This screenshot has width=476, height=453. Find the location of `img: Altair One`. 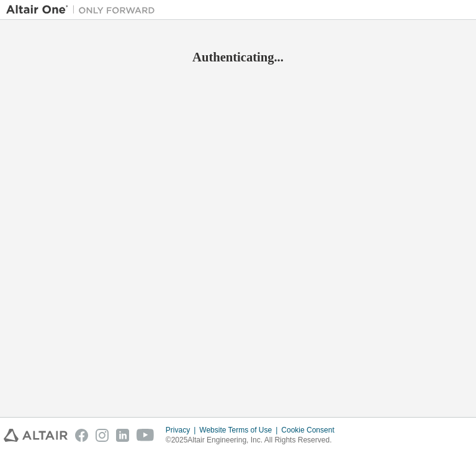

img: Altair One is located at coordinates (84, 10).